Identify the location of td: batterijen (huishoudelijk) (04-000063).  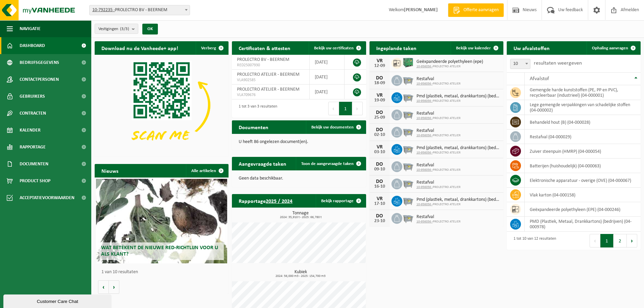
(582, 166).